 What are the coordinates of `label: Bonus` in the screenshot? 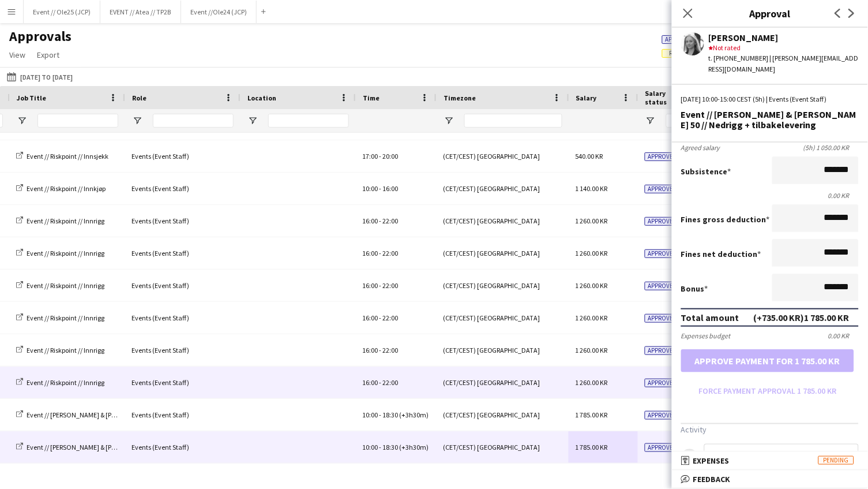 It's located at (695, 289).